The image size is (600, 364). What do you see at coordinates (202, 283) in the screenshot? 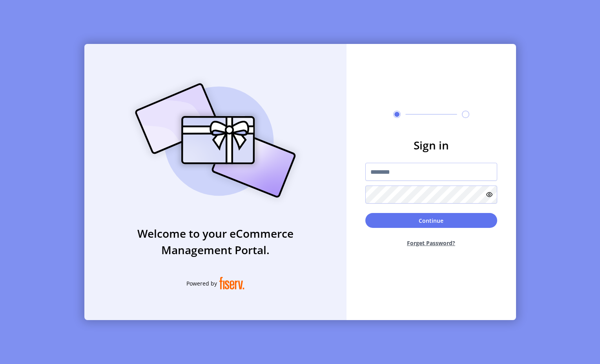
I see `span: Powered by` at bounding box center [202, 283].